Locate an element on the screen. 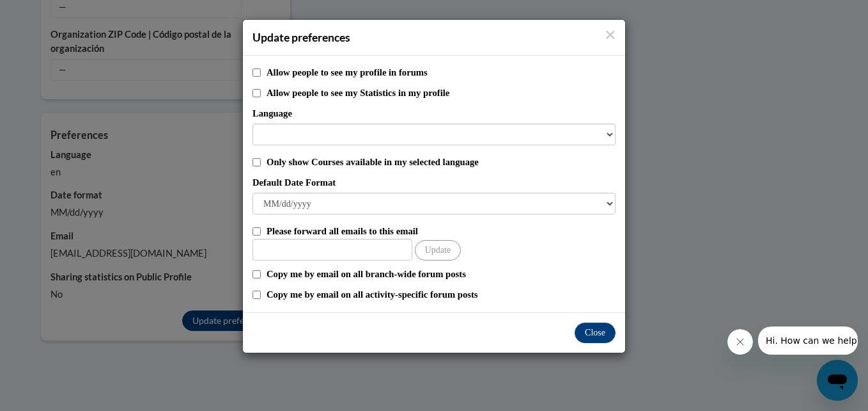 Image resolution: width=868 pixels, height=411 pixels. label: Only show Courses available in my selected language is located at coordinates (441, 162).